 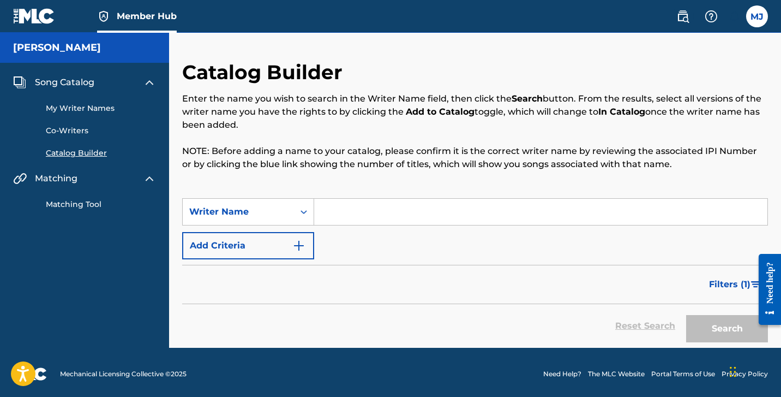 What do you see at coordinates (735, 284) in the screenshot?
I see `button: Filters (1)` at bounding box center [735, 284].